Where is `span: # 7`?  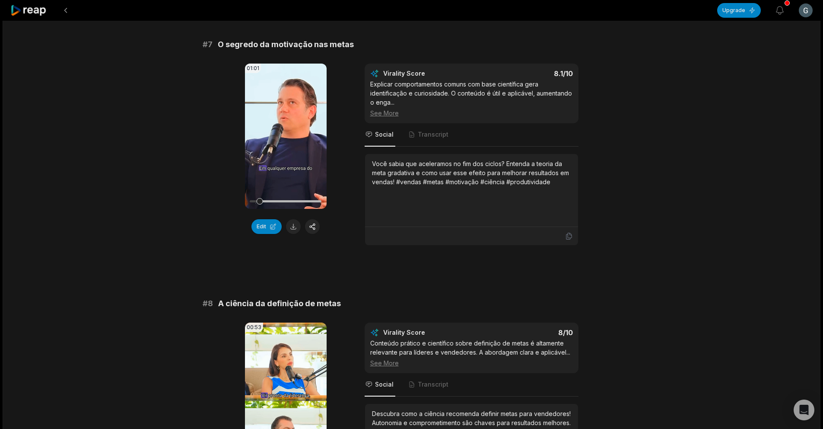 span: # 7 is located at coordinates (207, 45).